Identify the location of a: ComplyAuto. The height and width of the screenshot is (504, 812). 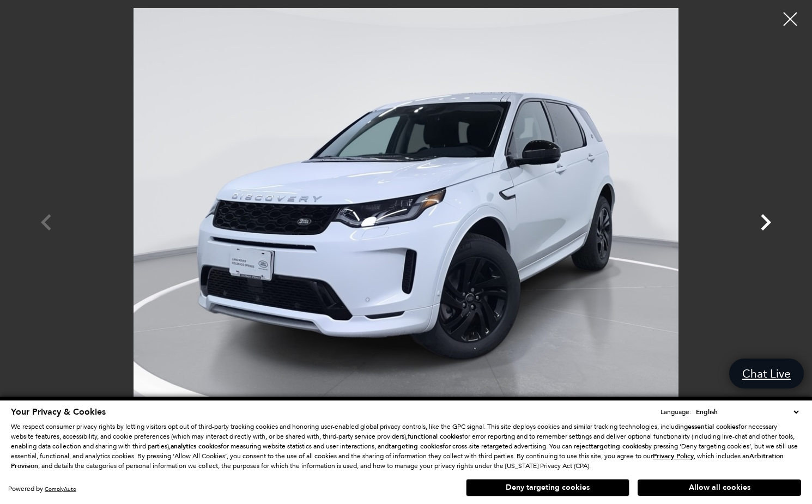
(61, 488).